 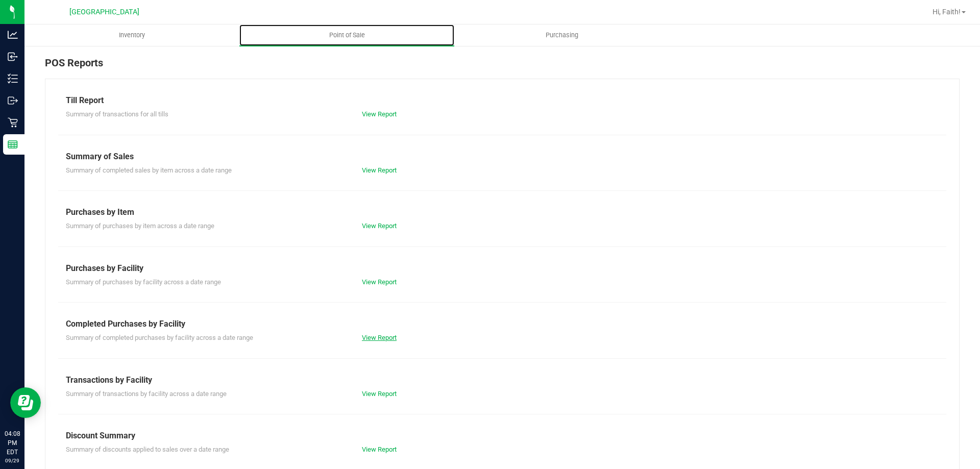 I want to click on div: Purchases by Facility, so click(x=503, y=268).